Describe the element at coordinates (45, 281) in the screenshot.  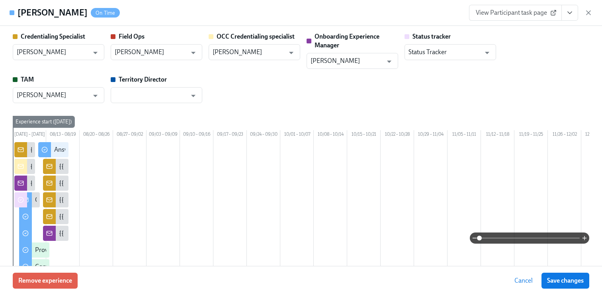
I see `span: Remove experience` at that location.